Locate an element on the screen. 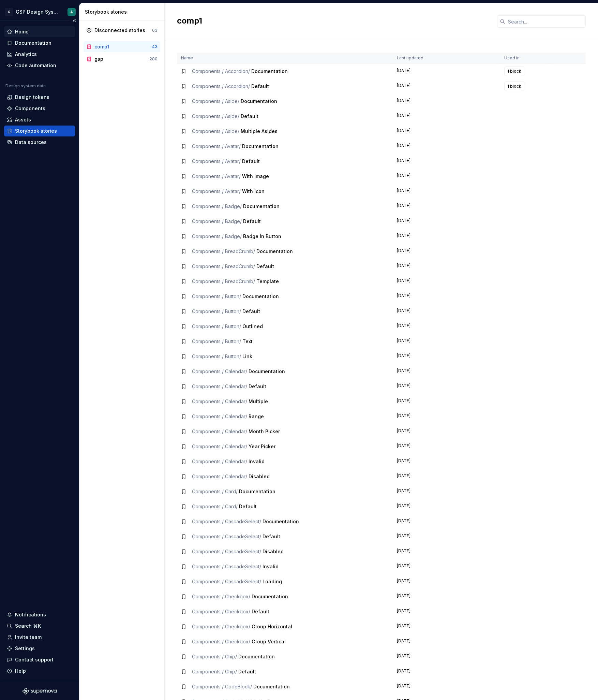 The width and height of the screenshot is (598, 700). a: Code automation is located at coordinates (40, 66).